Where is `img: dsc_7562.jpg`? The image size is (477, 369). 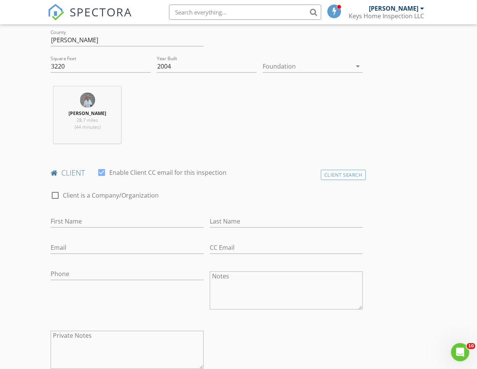 img: dsc_7562.jpg is located at coordinates (88, 100).